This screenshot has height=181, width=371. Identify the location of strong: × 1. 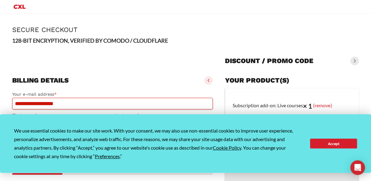
(308, 106).